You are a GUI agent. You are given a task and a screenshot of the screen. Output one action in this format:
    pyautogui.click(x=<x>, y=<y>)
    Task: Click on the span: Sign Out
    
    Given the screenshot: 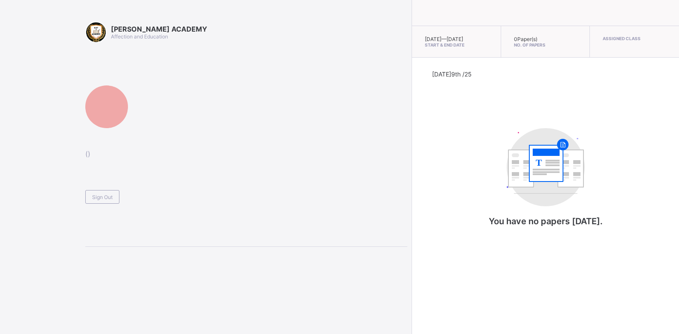 What is the action you would take?
    pyautogui.click(x=102, y=197)
    